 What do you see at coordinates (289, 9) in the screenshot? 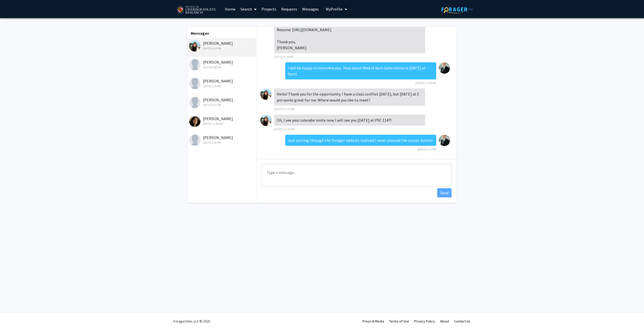
I see `a: Requests` at bounding box center [289, 9].